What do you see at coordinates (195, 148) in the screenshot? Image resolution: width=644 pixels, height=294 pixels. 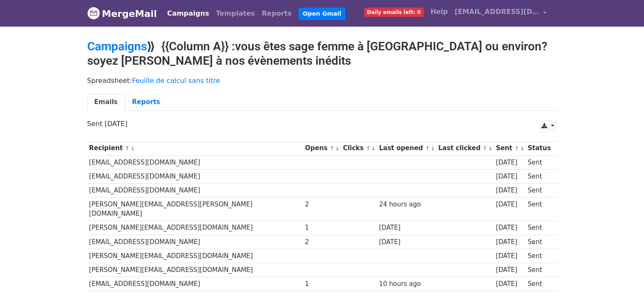 I see `th: Recipient` at bounding box center [195, 148].